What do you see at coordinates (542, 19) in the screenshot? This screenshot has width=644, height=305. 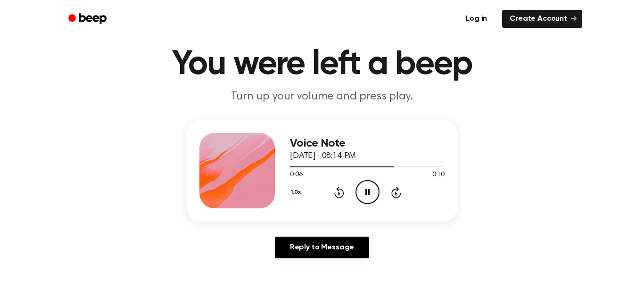 I see `a: Create Account` at bounding box center [542, 19].